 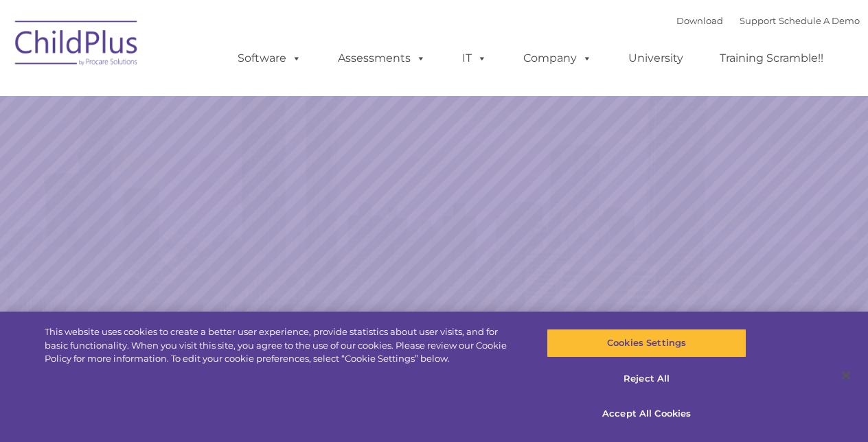 I want to click on button: Cookies Settings, so click(x=646, y=344).